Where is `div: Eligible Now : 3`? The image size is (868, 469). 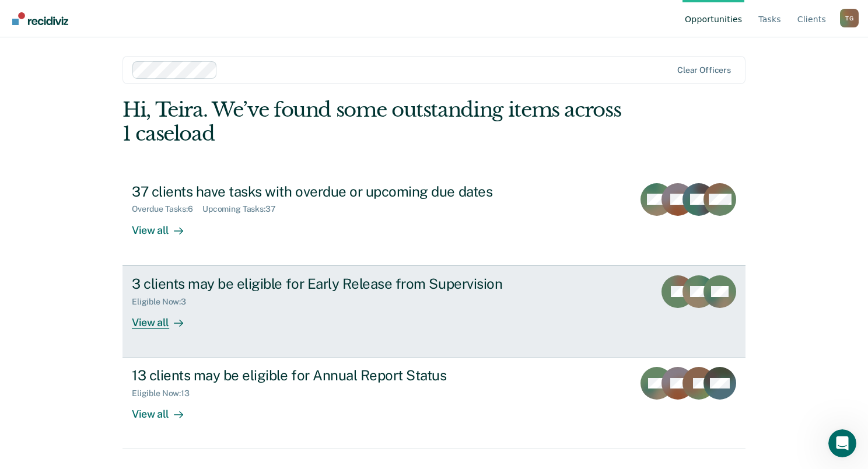
div: Eligible Now : 3 is located at coordinates (163, 302).